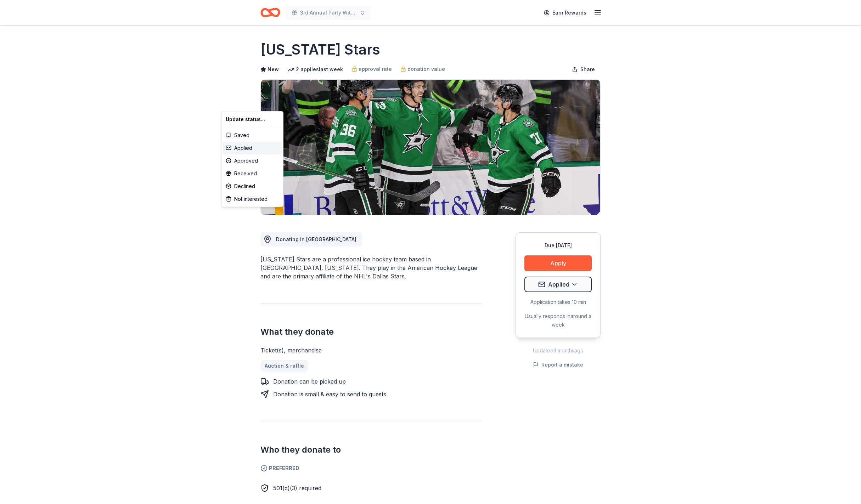  What do you see at coordinates (253, 119) in the screenshot?
I see `div: Update status...` at bounding box center [253, 119].